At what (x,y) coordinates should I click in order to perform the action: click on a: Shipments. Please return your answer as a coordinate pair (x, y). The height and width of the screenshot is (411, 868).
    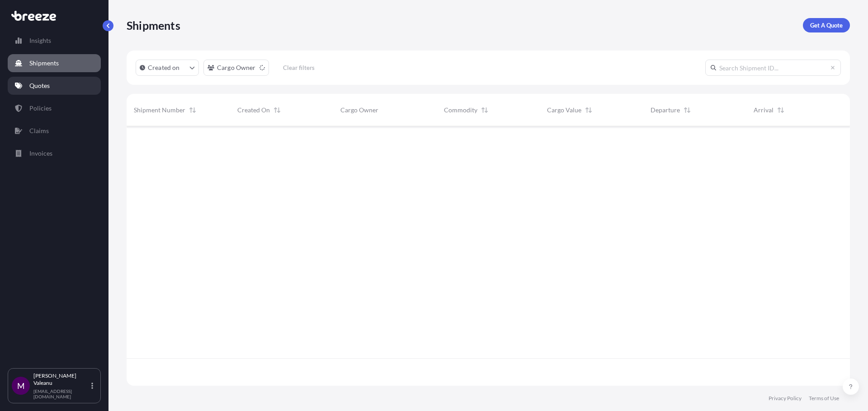
    Looking at the image, I should click on (54, 63).